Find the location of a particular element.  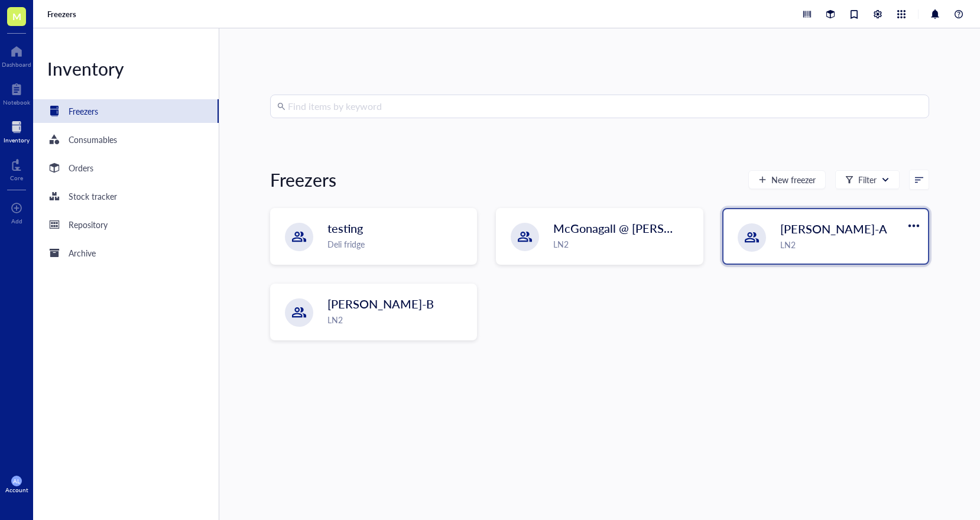

a: Stock tracker is located at coordinates (126, 196).